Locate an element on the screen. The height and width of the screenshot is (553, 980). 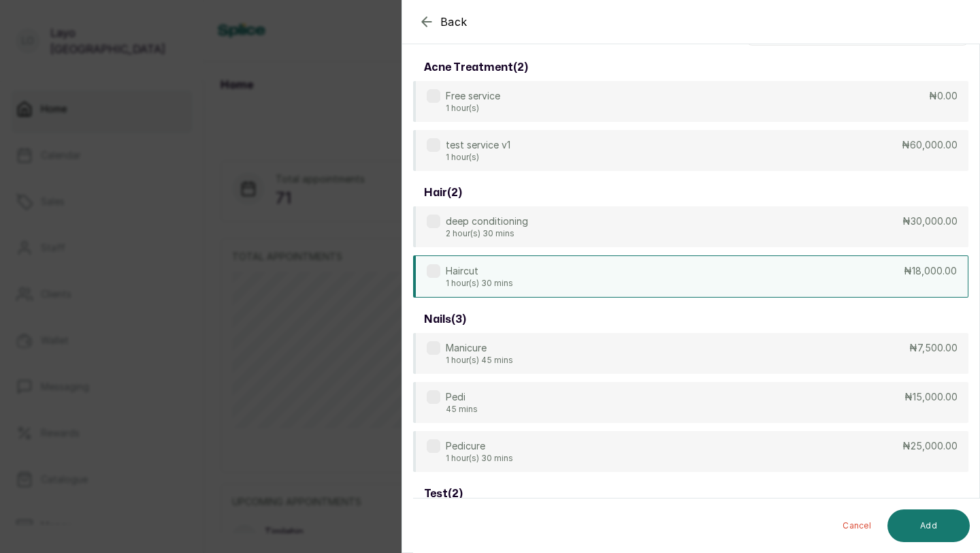
p: Manicure is located at coordinates (479, 348).